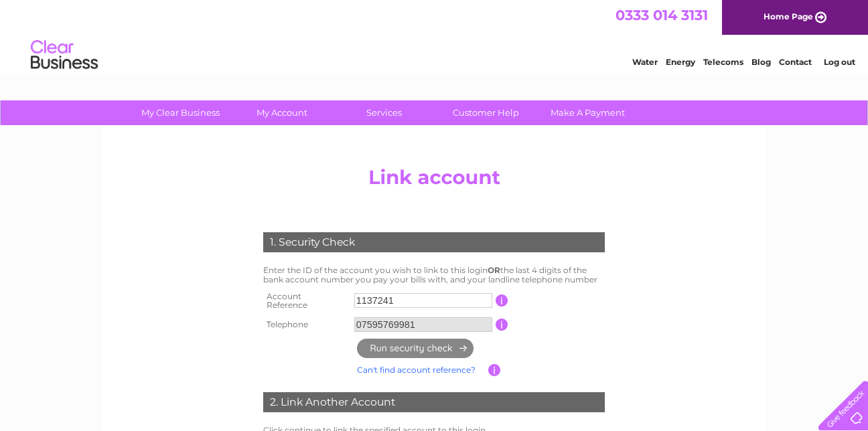 The image size is (868, 431). Describe the element at coordinates (434, 243) in the screenshot. I see `div: 1. Security Check` at that location.